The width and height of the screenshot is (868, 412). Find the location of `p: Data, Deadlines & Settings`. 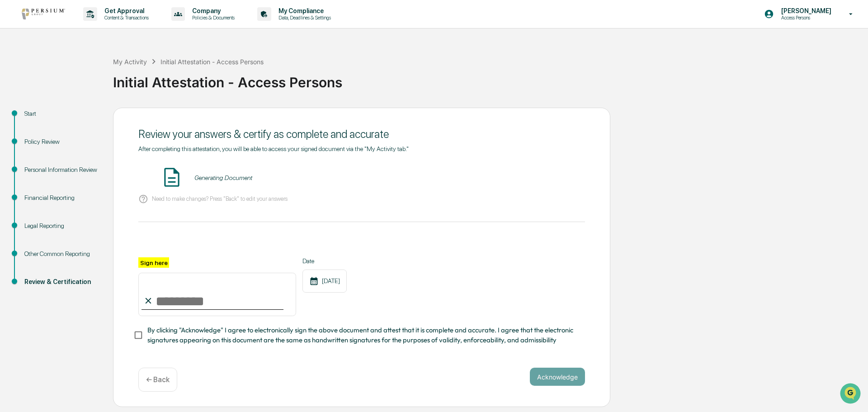

p: Data, Deadlines & Settings is located at coordinates (303, 18).